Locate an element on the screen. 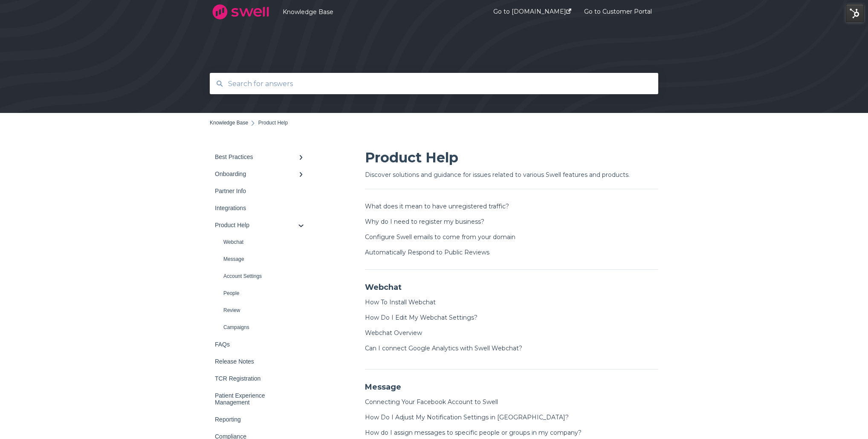 The width and height of the screenshot is (868, 439). div: Reporting is located at coordinates (256, 420).